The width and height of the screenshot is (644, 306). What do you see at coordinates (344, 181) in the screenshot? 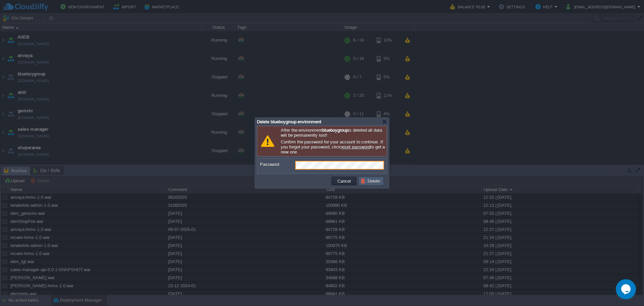
I see `button: Cancel` at bounding box center [344, 181].